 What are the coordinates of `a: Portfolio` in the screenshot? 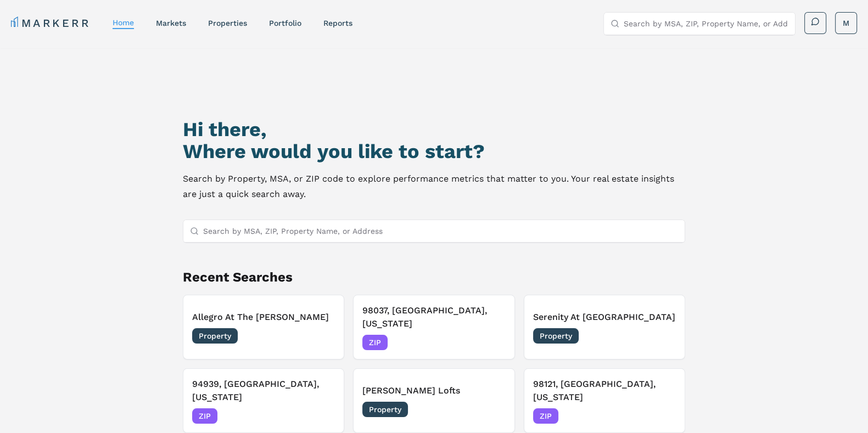 It's located at (285, 23).